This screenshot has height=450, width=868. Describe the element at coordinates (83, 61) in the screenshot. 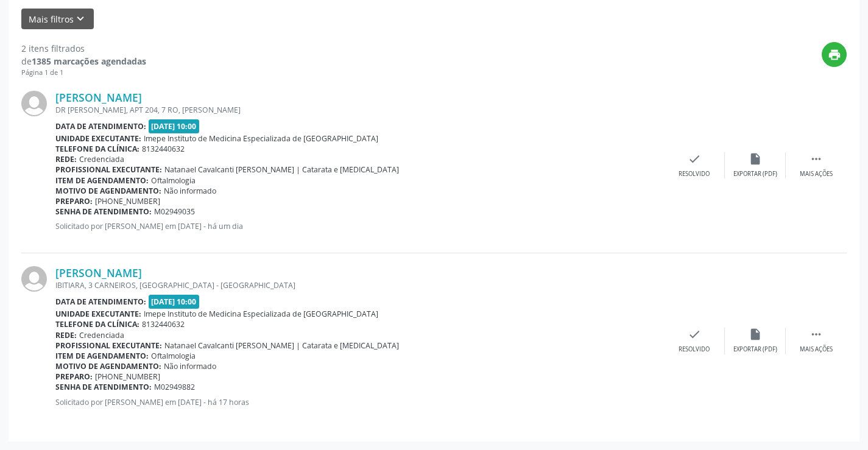

I see `div: de` at that location.